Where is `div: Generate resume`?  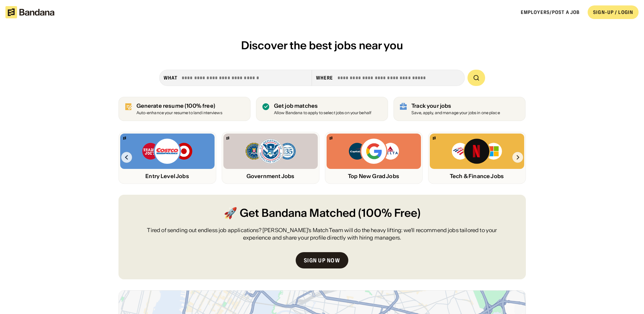
div: Generate resume is located at coordinates (179, 106).